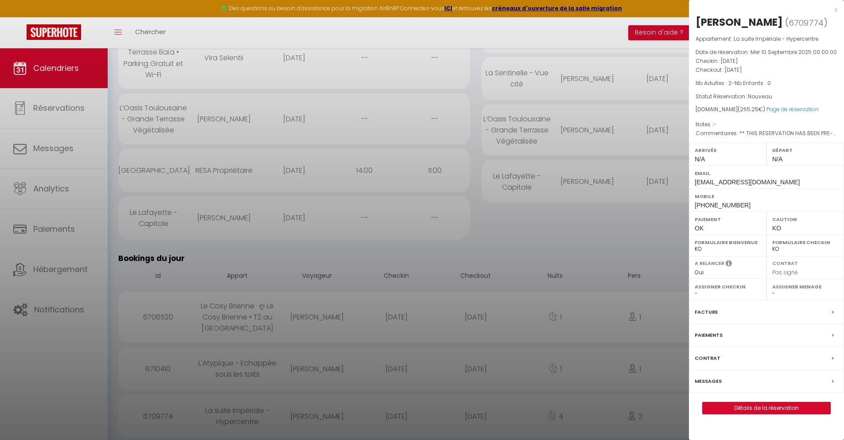 The width and height of the screenshot is (844, 440). I want to click on p: Notes :, so click(767, 125).